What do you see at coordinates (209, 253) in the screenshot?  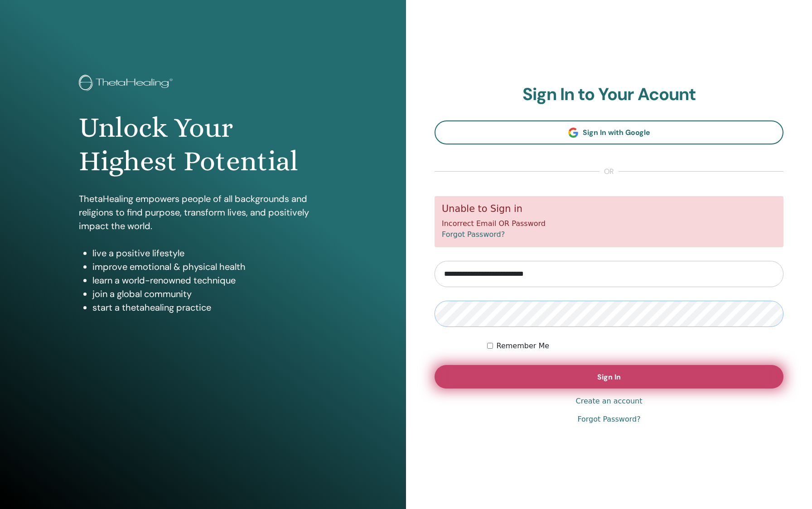 I see `li: live a positive lifestyle` at bounding box center [209, 253].